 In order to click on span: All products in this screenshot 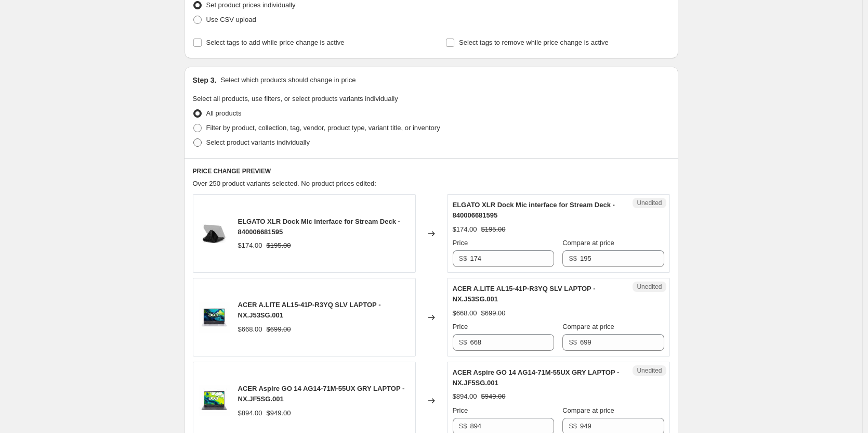, I will do `click(224, 113)`.